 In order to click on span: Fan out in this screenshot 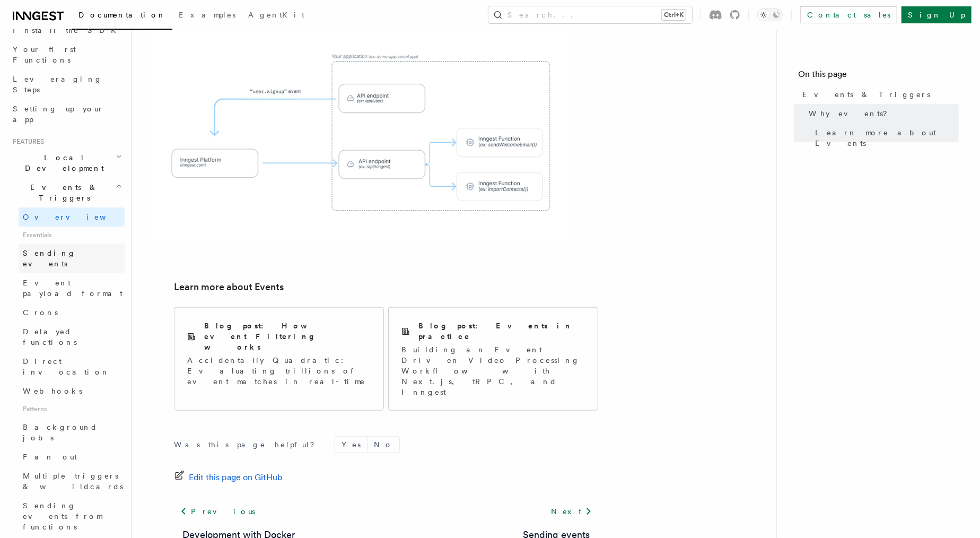, I will do `click(50, 457)`.